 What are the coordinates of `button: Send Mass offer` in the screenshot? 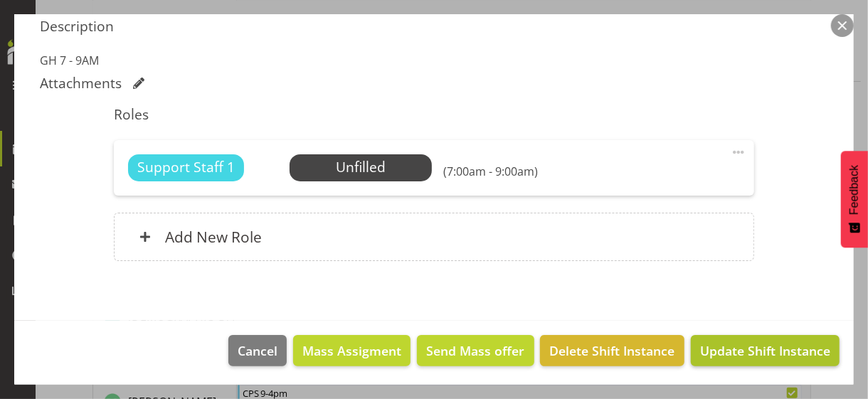 It's located at (475, 351).